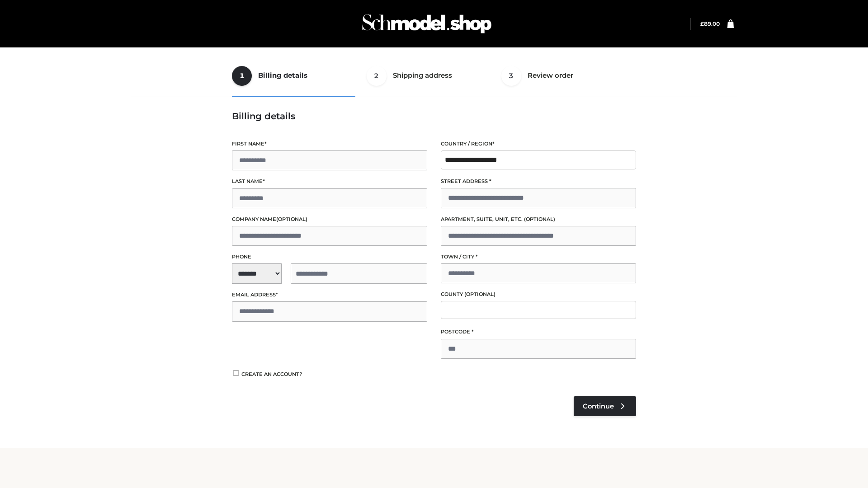  Describe the element at coordinates (538, 143) in the screenshot. I see `label: Country / Region` at that location.